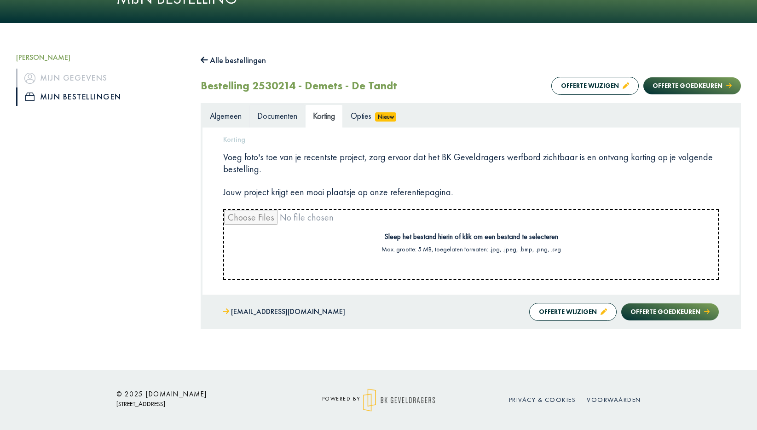  What do you see at coordinates (471, 139) in the screenshot?
I see `h5: Korting` at bounding box center [471, 139].